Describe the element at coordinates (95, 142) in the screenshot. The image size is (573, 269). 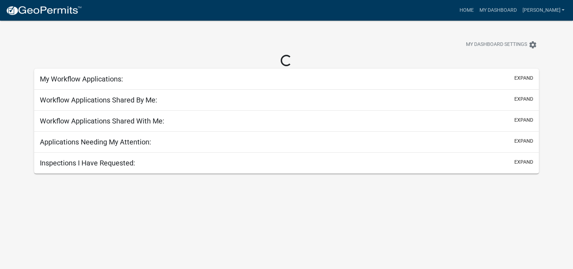
I see `h5: Applications Needing My Attention:` at that location.